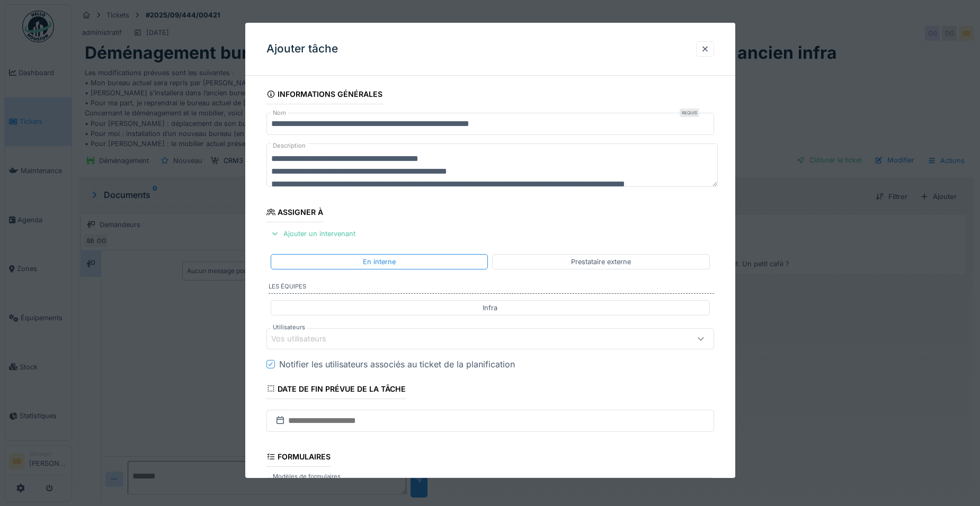 The height and width of the screenshot is (506, 980). Describe the element at coordinates (601, 262) in the screenshot. I see `div: Prestataire externe` at that location.